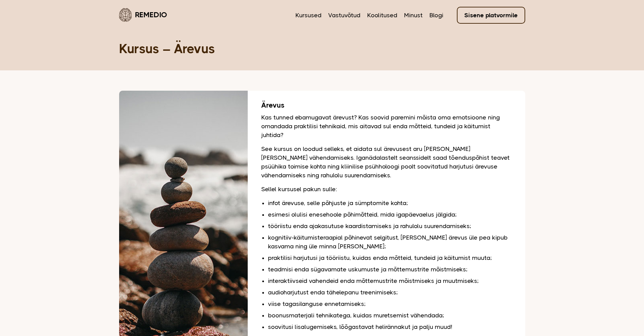 Image resolution: width=644 pixels, height=336 pixels. Describe the element at coordinates (390, 269) in the screenshot. I see `li: teadmisi enda sügavamate uskumuste ja mõttemustrite mõistmiseks;` at that location.